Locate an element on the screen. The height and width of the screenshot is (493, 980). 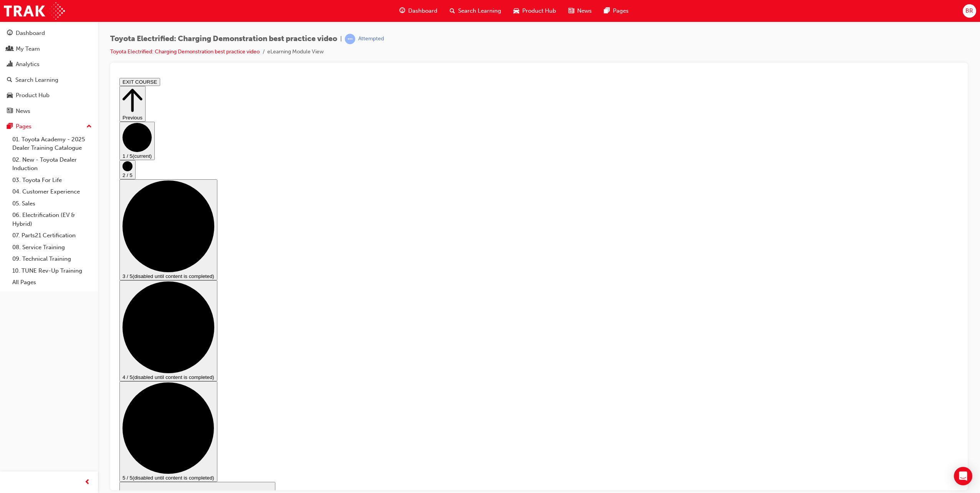
div: Attempted is located at coordinates (371, 39).